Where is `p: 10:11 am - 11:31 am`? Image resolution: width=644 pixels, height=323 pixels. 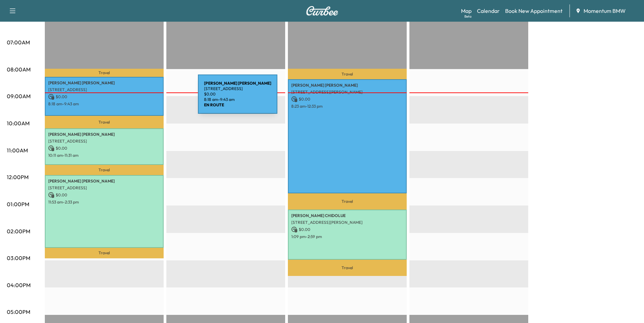 p: 10:11 am - 11:31 am is located at coordinates (104, 156).